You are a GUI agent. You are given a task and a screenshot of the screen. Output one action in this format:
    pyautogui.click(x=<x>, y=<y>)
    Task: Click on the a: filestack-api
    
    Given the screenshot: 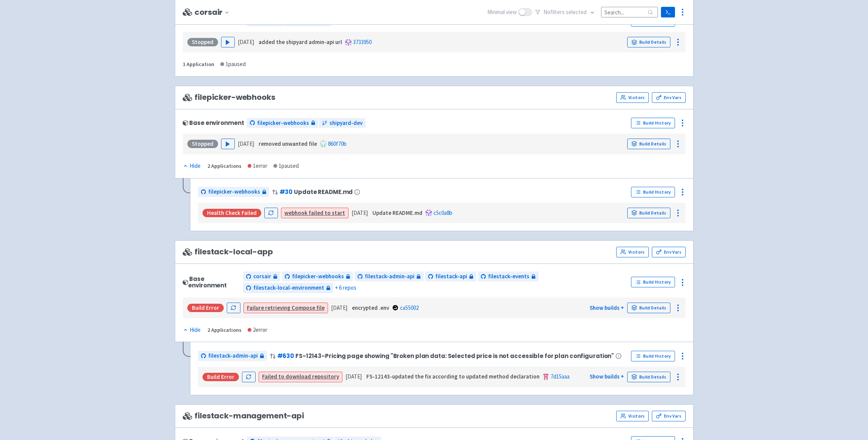 What is the action you would take?
    pyautogui.click(x=451, y=276)
    